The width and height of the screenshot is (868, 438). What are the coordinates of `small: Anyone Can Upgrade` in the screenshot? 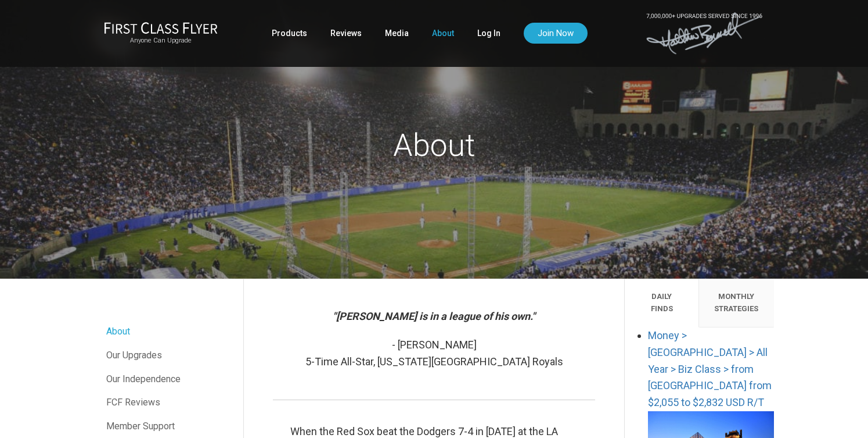 It's located at (161, 41).